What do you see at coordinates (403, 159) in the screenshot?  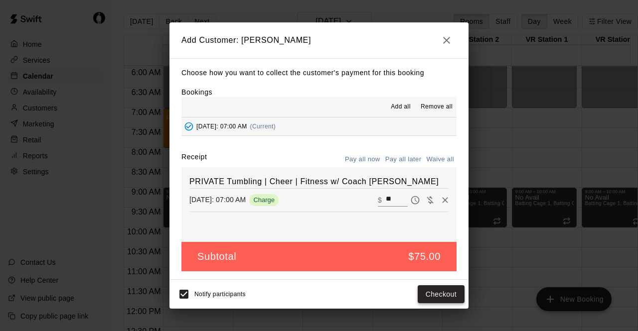 I see `button: Pay all later` at bounding box center [403, 159].